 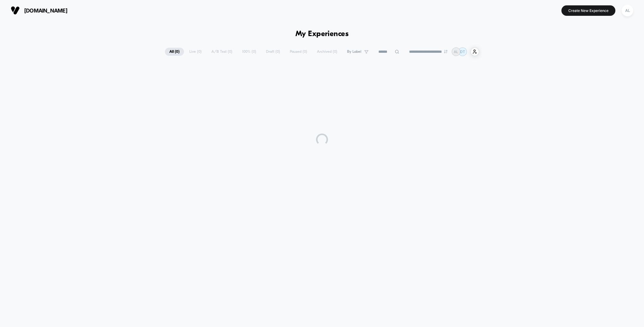 I want to click on button: Create New Experience, so click(x=588, y=11).